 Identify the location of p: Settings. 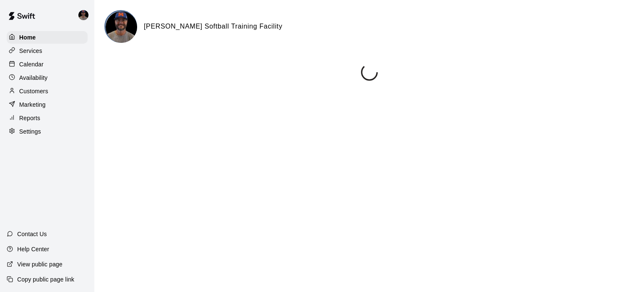
(30, 131).